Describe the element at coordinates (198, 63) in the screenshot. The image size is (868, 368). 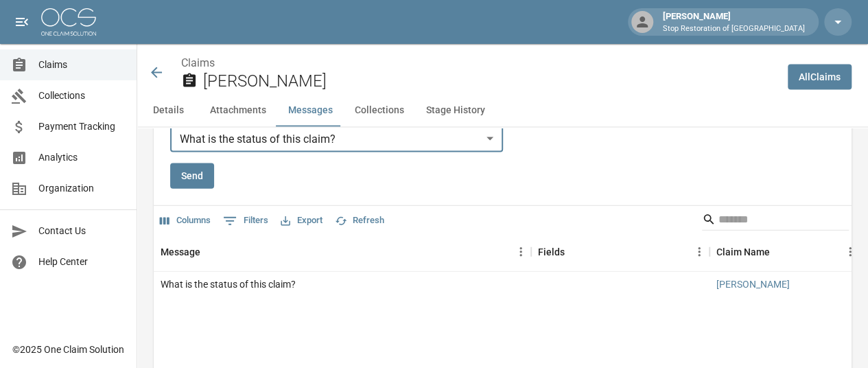
I see `a: Claims` at that location.